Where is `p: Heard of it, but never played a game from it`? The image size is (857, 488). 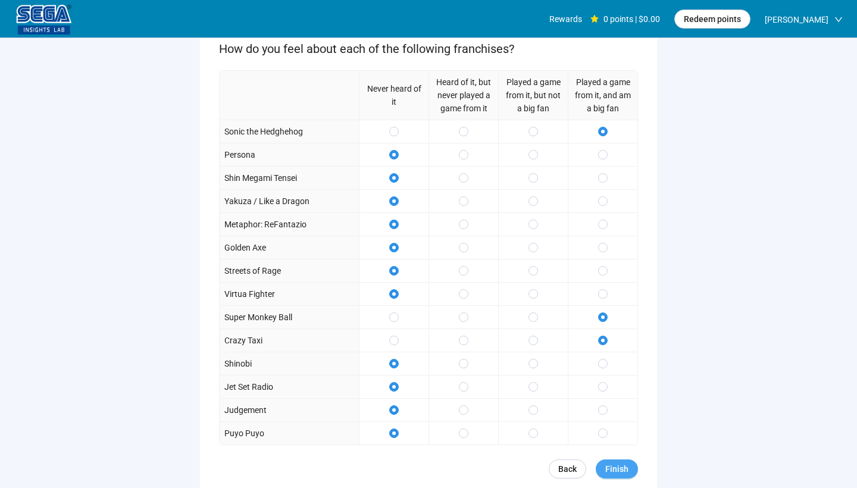
p: Heard of it, but never played a game from it is located at coordinates (464, 95).